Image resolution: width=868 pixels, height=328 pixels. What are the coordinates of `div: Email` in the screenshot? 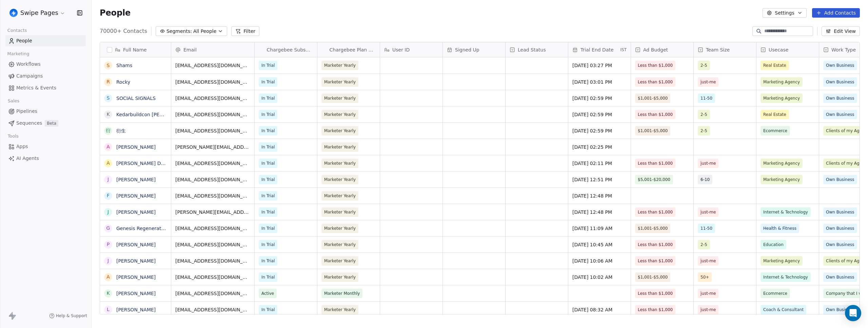 It's located at (213, 49).